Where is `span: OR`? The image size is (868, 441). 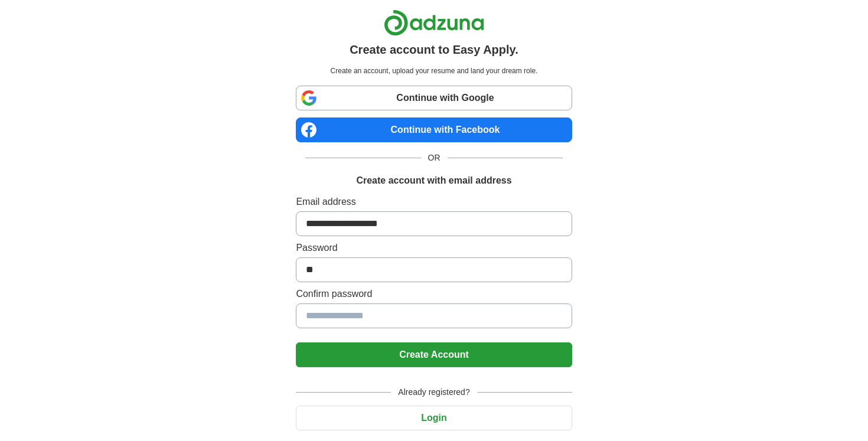 span: OR is located at coordinates (434, 158).